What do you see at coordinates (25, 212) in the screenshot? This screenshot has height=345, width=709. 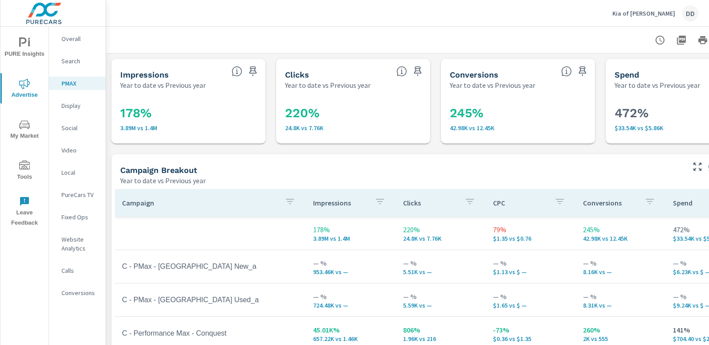 I see `span: Leave Feedback` at bounding box center [25, 212].